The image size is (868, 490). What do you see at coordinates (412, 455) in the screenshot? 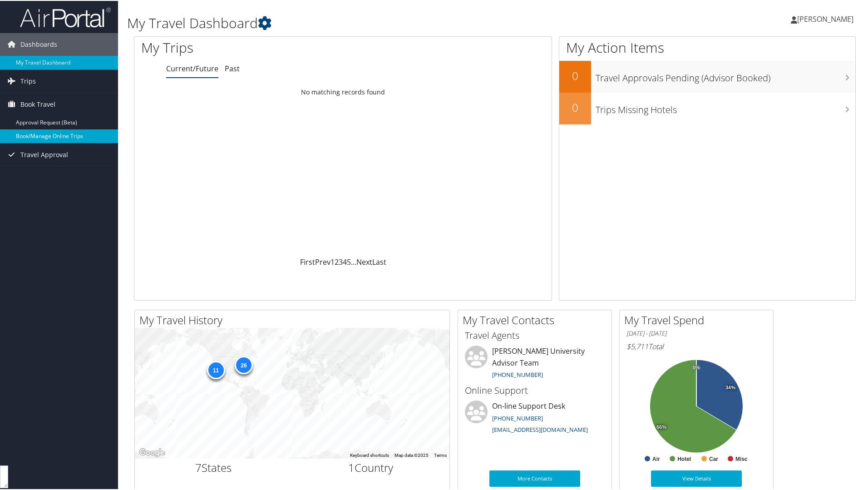
I see `span: Map data ©2025` at bounding box center [412, 455].